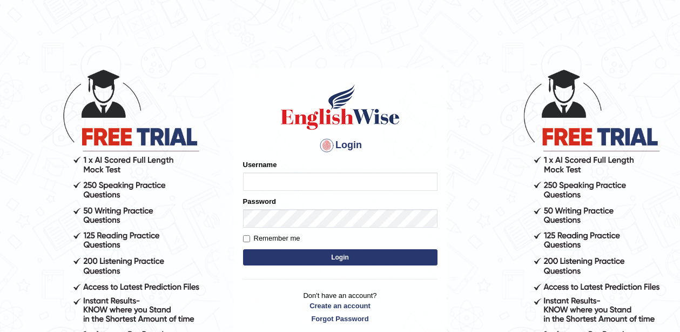  What do you see at coordinates (340, 257) in the screenshot?
I see `button: Login` at bounding box center [340, 257].